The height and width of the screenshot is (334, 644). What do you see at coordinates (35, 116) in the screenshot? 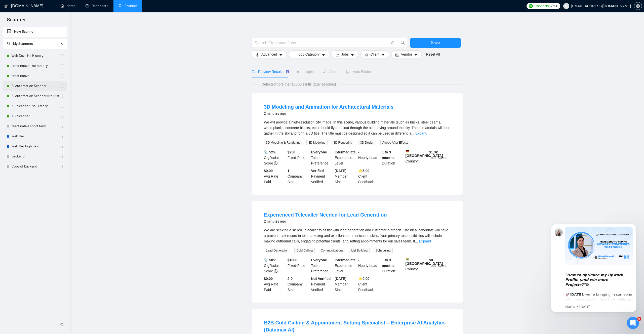
I see `li: AI - Scanner` at bounding box center [35, 116].